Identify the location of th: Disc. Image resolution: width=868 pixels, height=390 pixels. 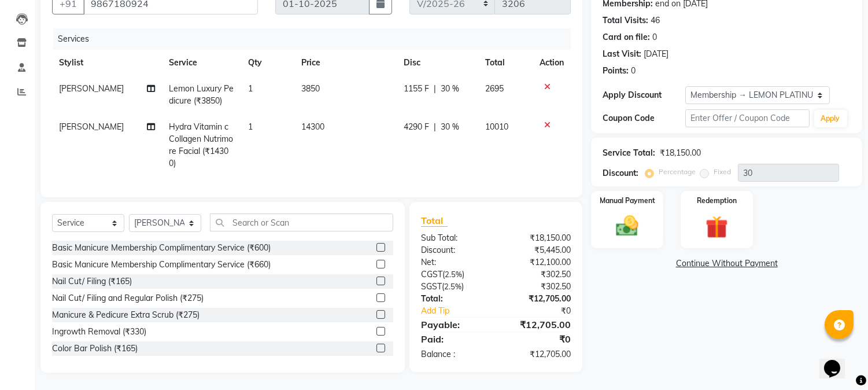
(438, 62).